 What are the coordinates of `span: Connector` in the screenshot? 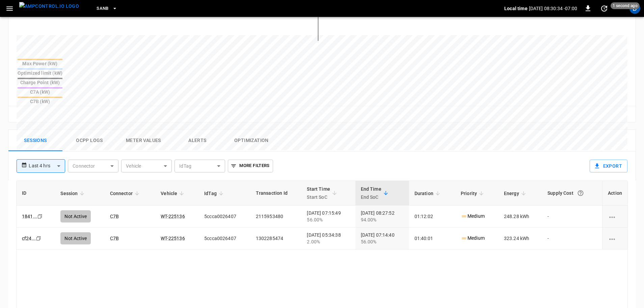 It's located at (126, 193).